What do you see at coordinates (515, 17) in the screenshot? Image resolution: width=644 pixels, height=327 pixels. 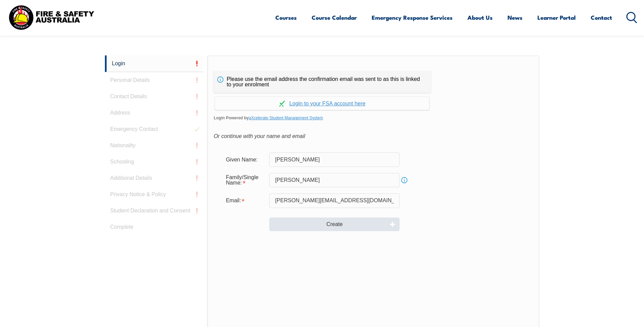 I see `a: News` at bounding box center [515, 17].